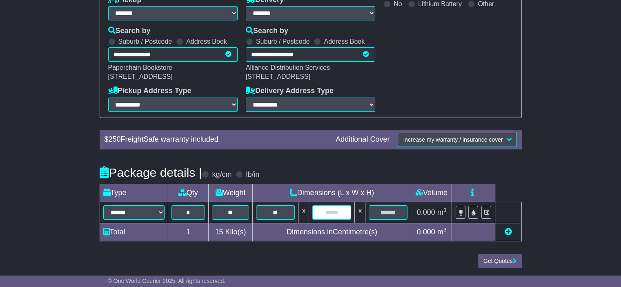  Describe the element at coordinates (290, 91) in the screenshot. I see `label: Delivery Address Type` at that location.